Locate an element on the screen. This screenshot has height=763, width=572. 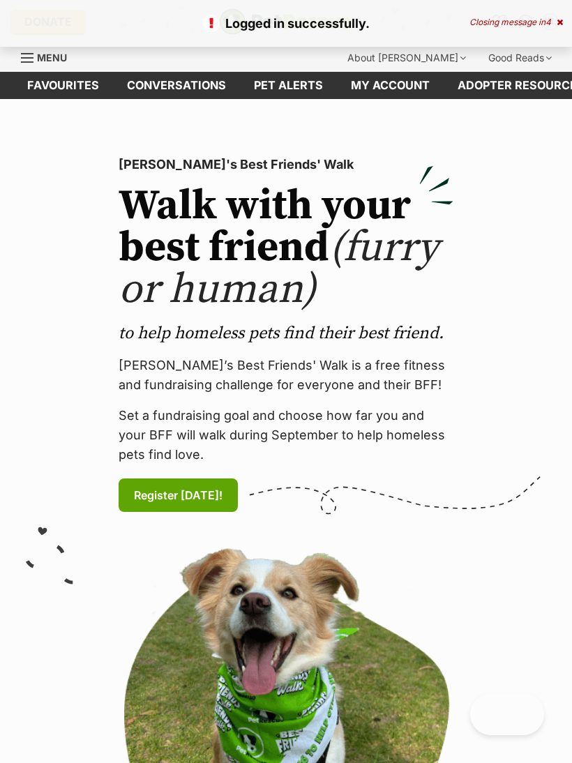
a: Pet alerts is located at coordinates (288, 85).